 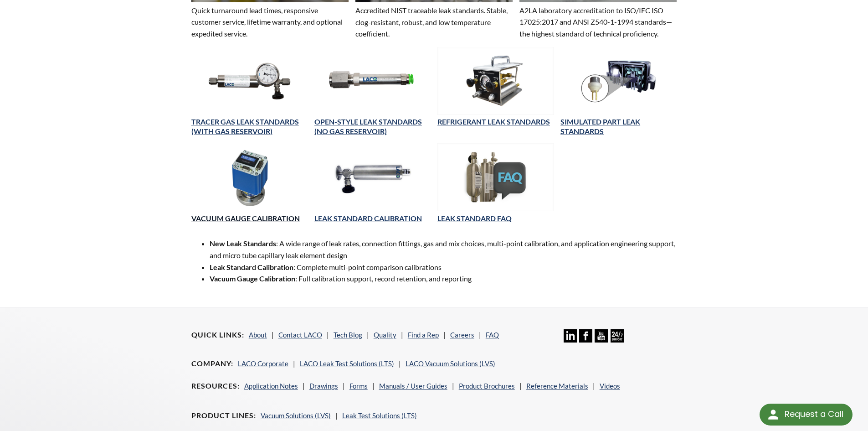 What do you see at coordinates (385, 335) in the screenshot?
I see `a: Quality` at bounding box center [385, 335].